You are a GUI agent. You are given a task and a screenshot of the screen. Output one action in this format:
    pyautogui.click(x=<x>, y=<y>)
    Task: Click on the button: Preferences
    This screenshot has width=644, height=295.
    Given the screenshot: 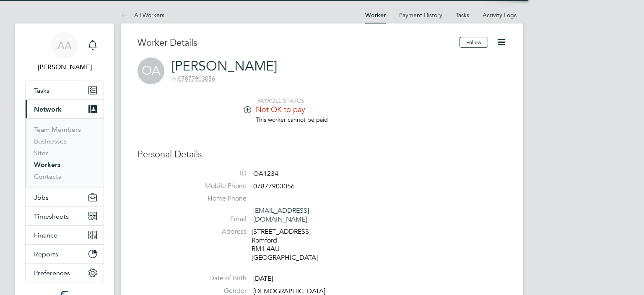 What is the action you would take?
    pyautogui.click(x=65, y=273)
    